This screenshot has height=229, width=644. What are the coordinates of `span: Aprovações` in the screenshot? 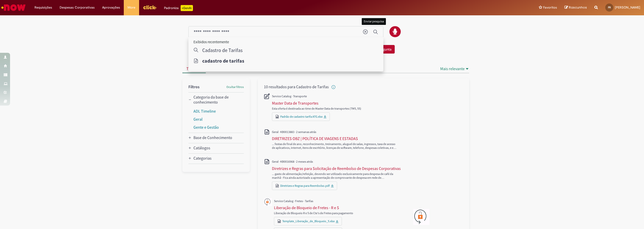 It's located at (111, 8).